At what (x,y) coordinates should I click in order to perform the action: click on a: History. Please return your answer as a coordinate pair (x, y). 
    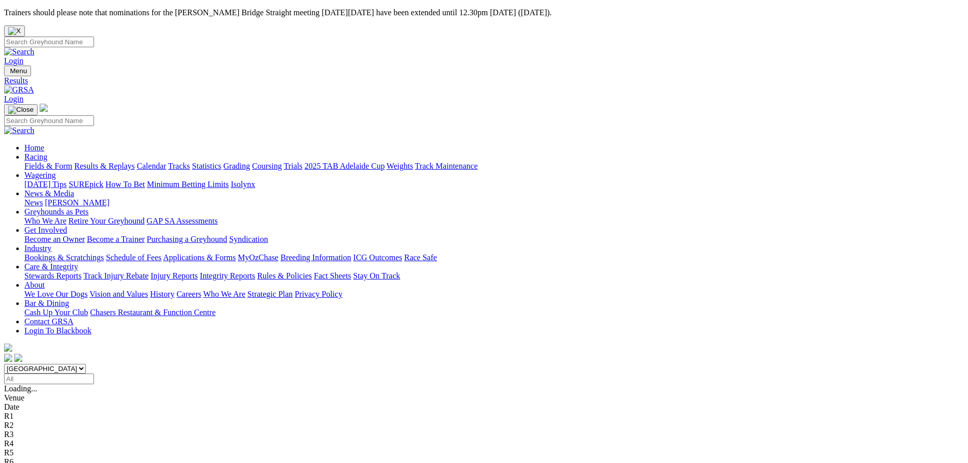
    Looking at the image, I should click on (162, 294).